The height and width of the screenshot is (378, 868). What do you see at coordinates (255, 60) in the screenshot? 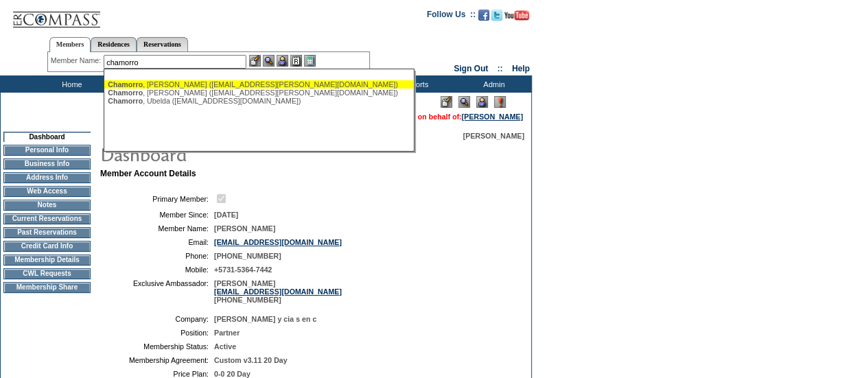
I see `img: b_edit.gif` at bounding box center [255, 60].